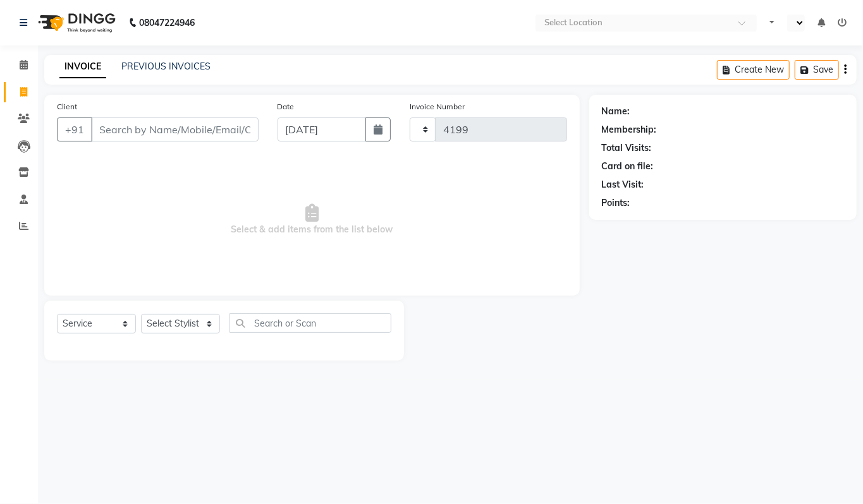  I want to click on span: Select & add items from the list below, so click(312, 220).